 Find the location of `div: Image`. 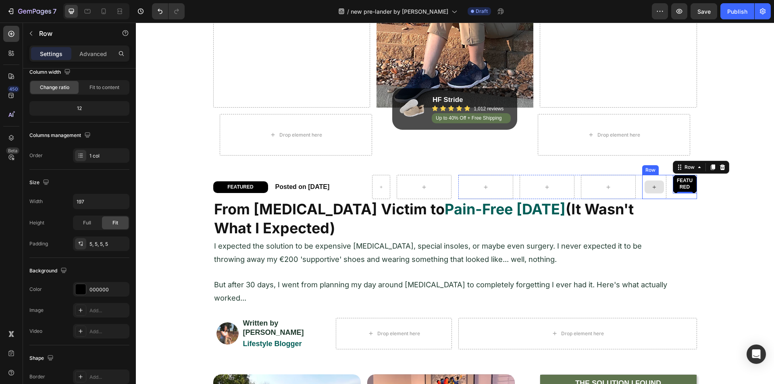

div: Image is located at coordinates (36, 310).